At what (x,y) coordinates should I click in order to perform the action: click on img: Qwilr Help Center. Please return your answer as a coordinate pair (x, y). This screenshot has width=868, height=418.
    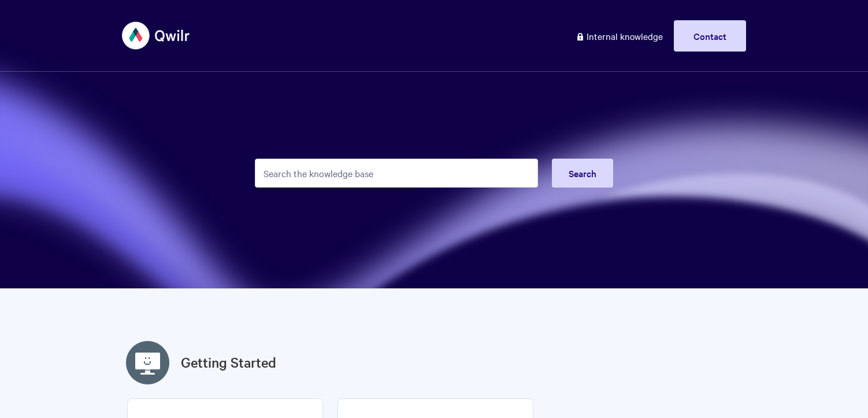
    Looking at the image, I should click on (156, 35).